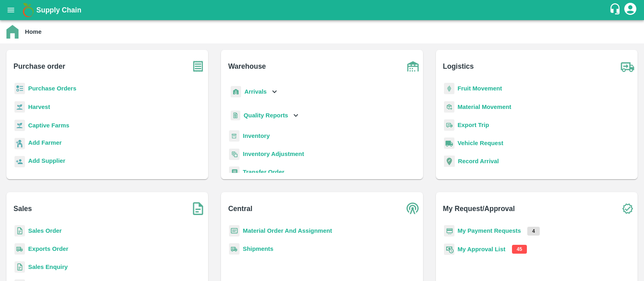  What do you see at coordinates (234, 231) in the screenshot?
I see `img: centralMaterial` at bounding box center [234, 231].